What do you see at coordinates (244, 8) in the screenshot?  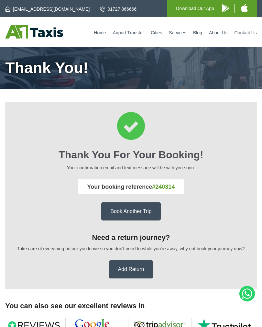 I see `img: A1 Taxis iPhone App` at bounding box center [244, 8].